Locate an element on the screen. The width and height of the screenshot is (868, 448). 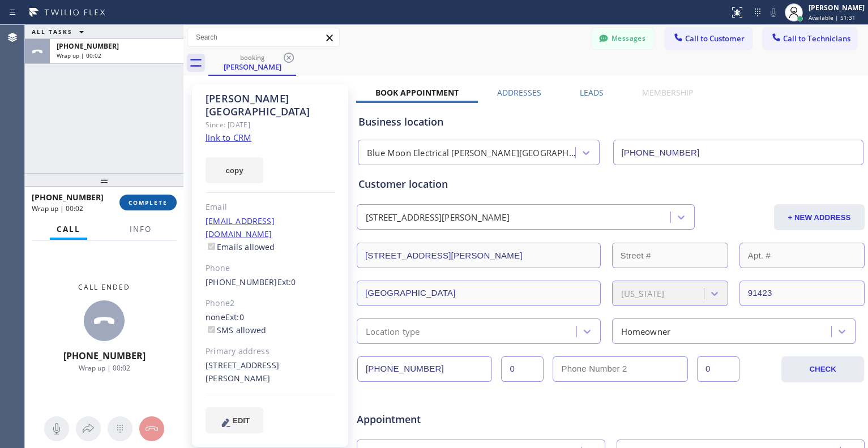
input: Ext. 2 is located at coordinates (718, 369).